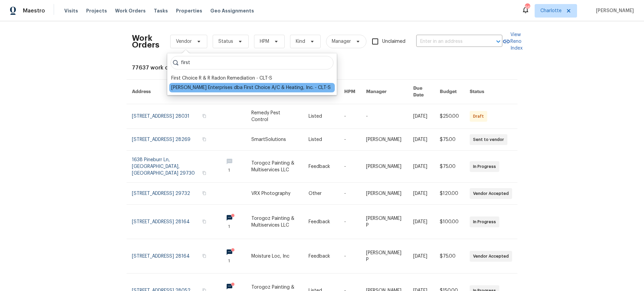 The height and width of the screenshot is (291, 644). What do you see at coordinates (97, 11) in the screenshot?
I see `span: Projects` at bounding box center [97, 11].